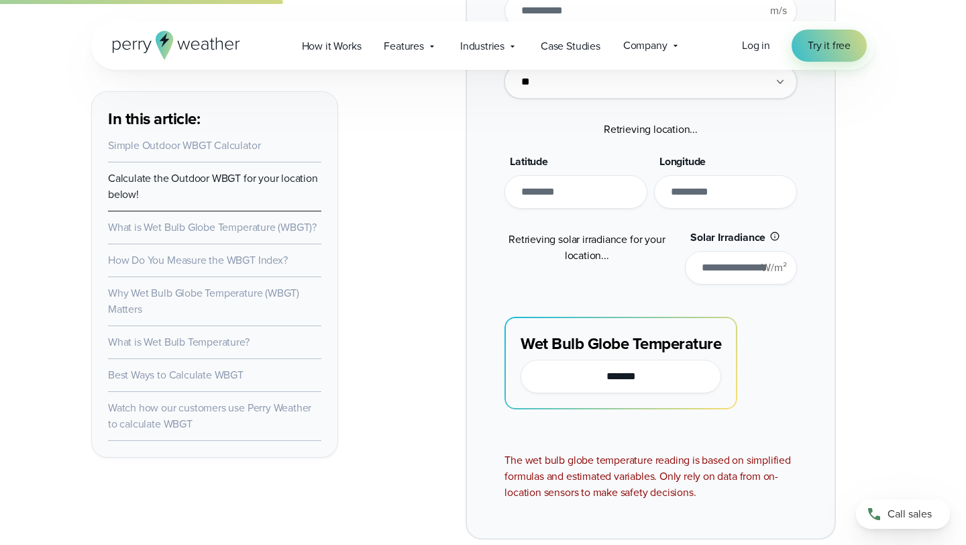 This screenshot has width=966, height=545. What do you see at coordinates (215, 119) in the screenshot?
I see `h3: In this article:` at bounding box center [215, 119].